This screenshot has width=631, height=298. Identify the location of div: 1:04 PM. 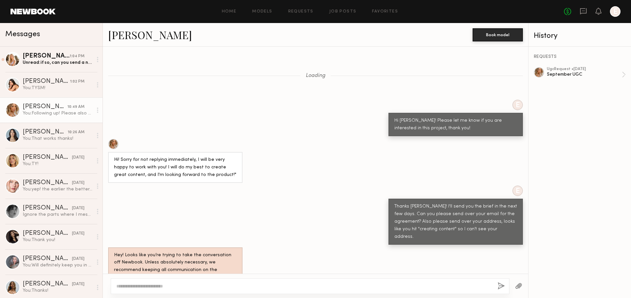
(77, 56).